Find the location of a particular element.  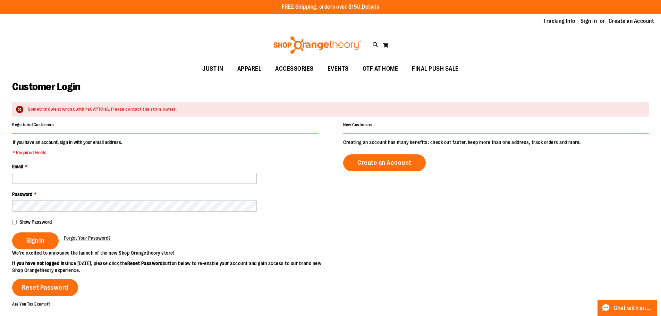

a: Forgot Your Password? is located at coordinates (87, 238).